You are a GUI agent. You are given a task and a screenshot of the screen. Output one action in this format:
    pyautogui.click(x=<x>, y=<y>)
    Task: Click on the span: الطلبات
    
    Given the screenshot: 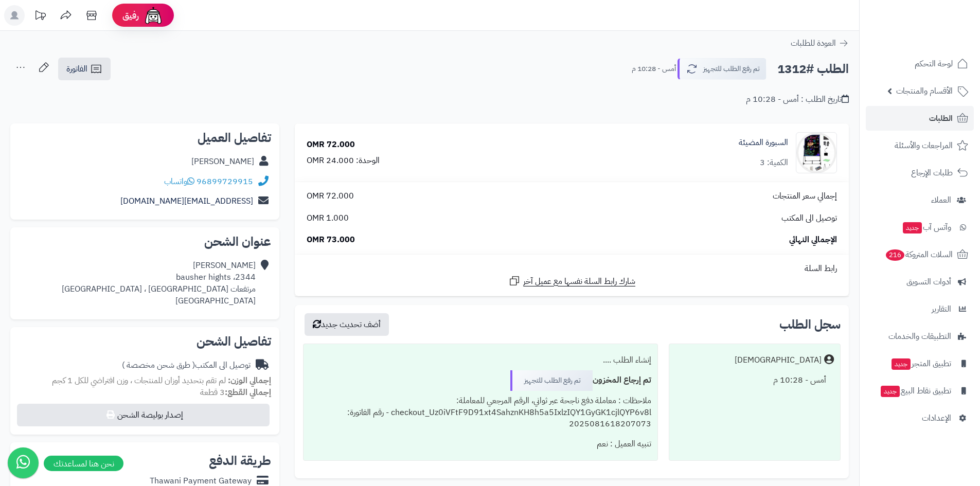 What is the action you would take?
    pyautogui.click(x=941, y=119)
    